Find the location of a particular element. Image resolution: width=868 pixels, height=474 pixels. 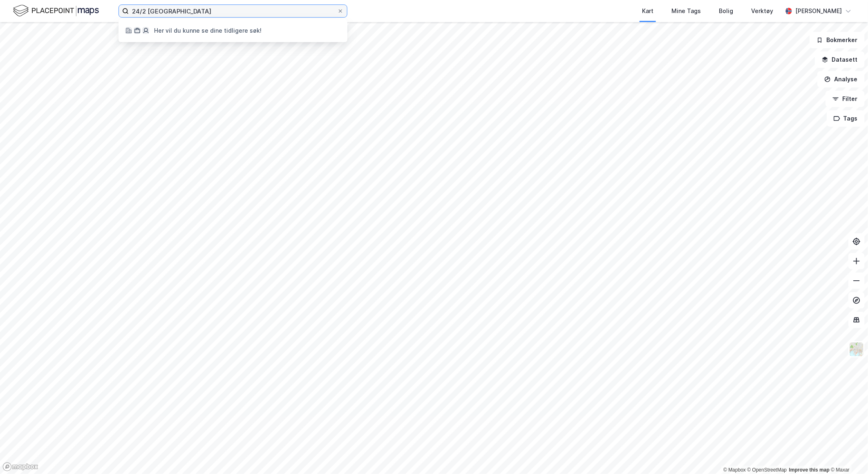

a: Mapbox homepage is located at coordinates (20, 466).